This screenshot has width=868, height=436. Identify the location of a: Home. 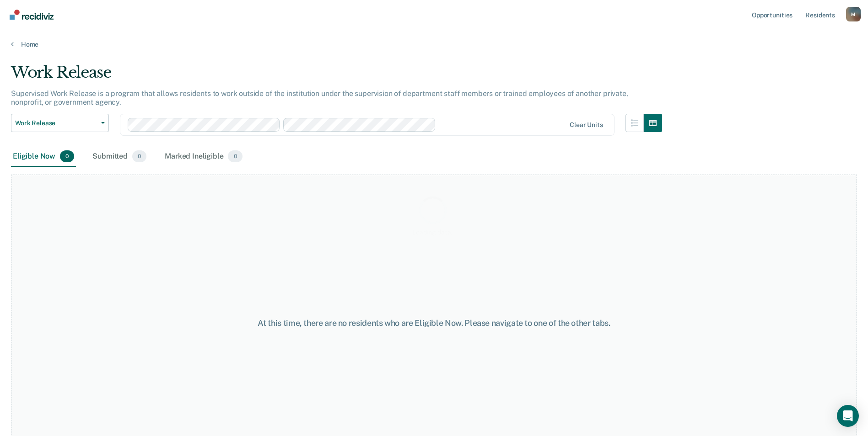
(434, 45).